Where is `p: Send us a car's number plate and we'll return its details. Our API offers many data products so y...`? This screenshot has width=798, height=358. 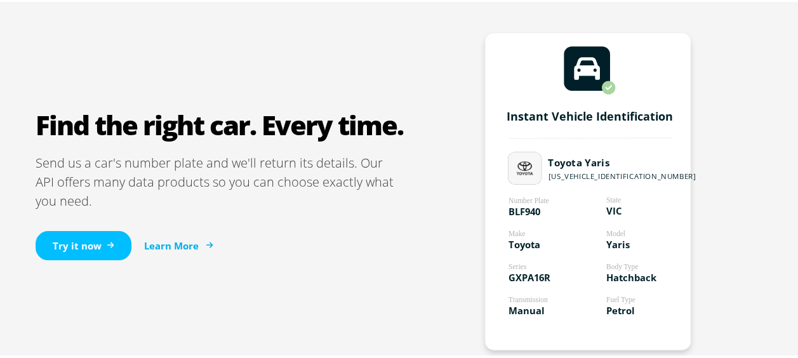
p: Send us a car's number plate and we'll return its details. Our API offers many data products so y... is located at coordinates (220, 180).